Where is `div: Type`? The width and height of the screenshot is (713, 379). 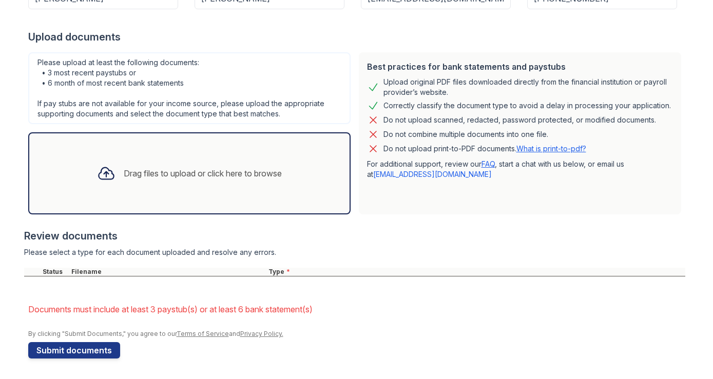
div: Type is located at coordinates (476, 272).